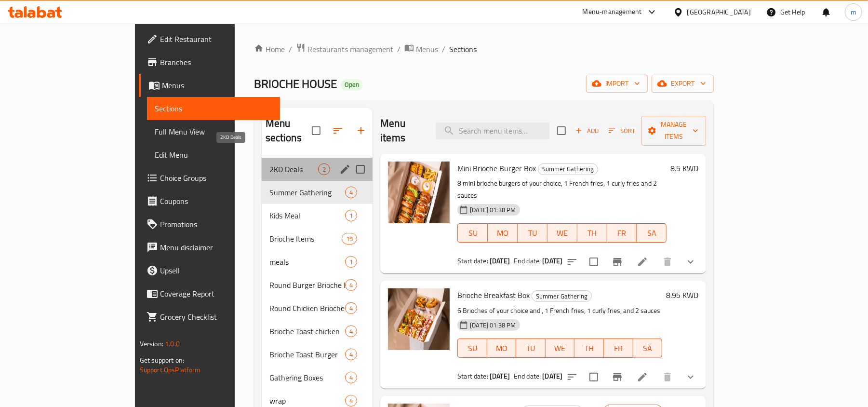 The height and width of the screenshot is (407, 868). What do you see at coordinates (209, 39) in the screenshot?
I see `a: Edit Restaurant` at bounding box center [209, 39].